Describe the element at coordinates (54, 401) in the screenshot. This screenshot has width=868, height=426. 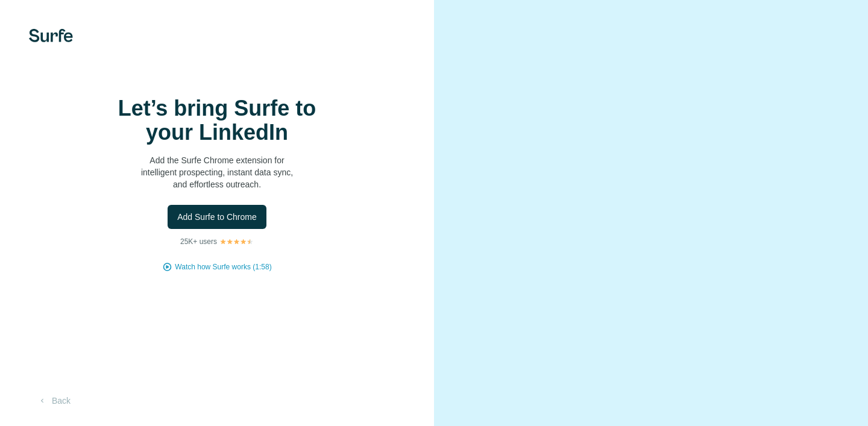
I see `button: Back` at that location.